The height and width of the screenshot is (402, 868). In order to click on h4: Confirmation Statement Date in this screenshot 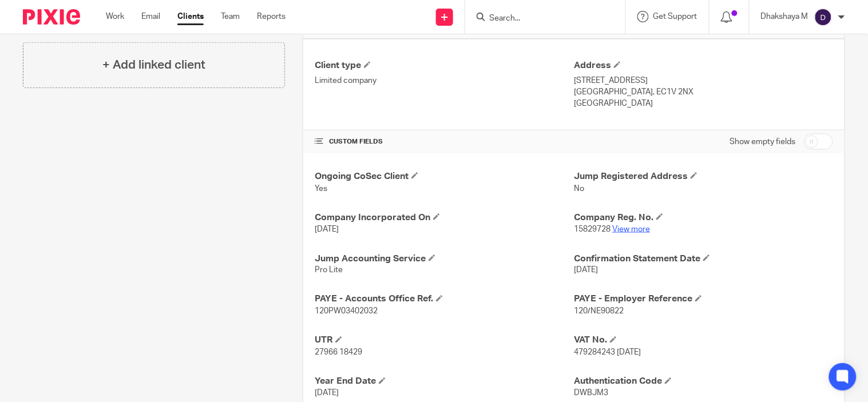, I will do `click(704, 259)`.